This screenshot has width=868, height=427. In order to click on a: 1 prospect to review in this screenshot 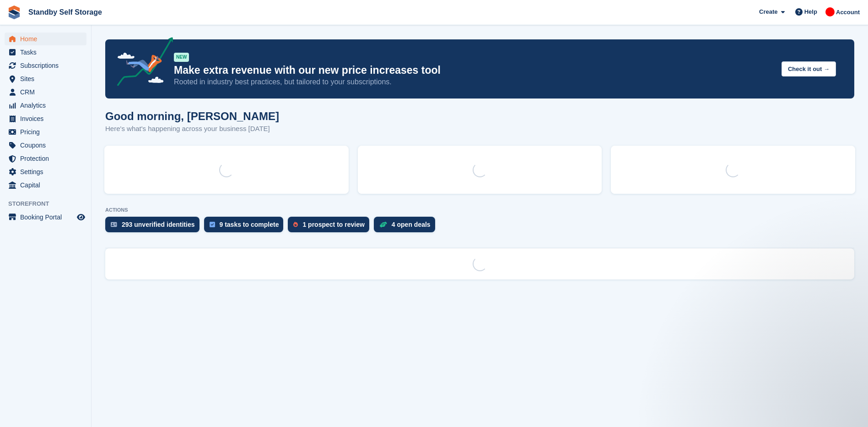, I will do `click(331, 227)`.